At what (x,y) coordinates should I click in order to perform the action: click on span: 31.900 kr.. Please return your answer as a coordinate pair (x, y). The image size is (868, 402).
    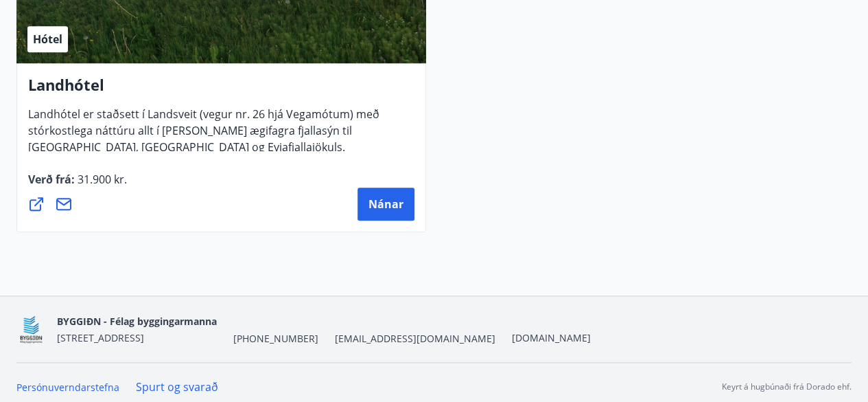
    Looking at the image, I should click on (101, 179).